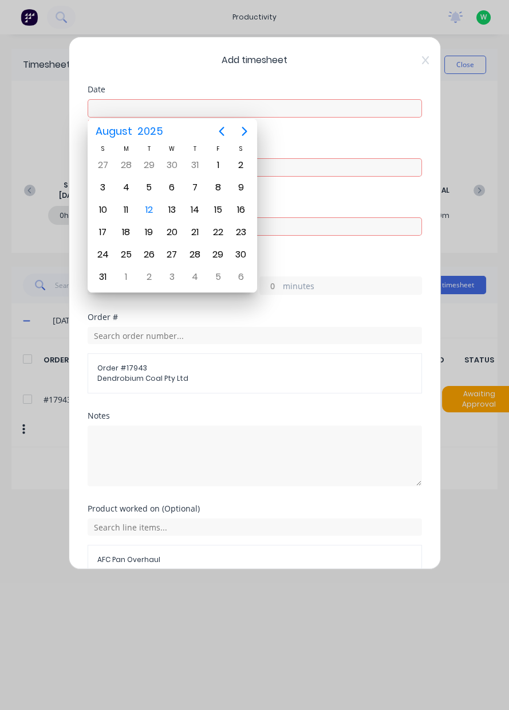 The height and width of the screenshot is (710, 509). What do you see at coordinates (149, 277) in the screenshot?
I see `div: Tuesday, September 2, 2025` at bounding box center [149, 277].